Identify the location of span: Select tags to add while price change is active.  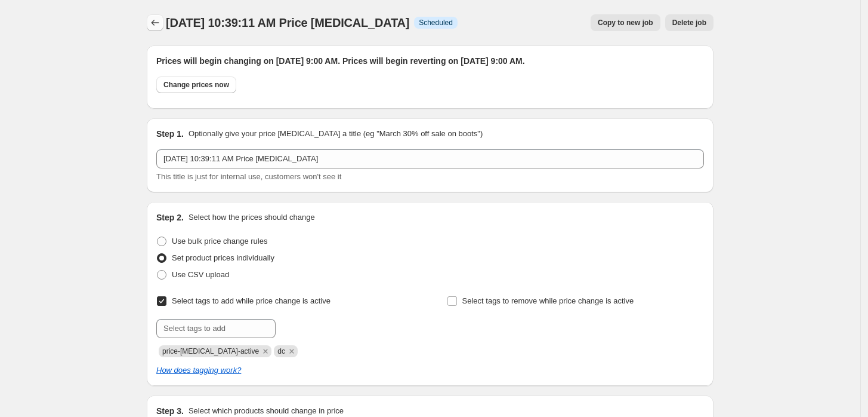
(252, 300).